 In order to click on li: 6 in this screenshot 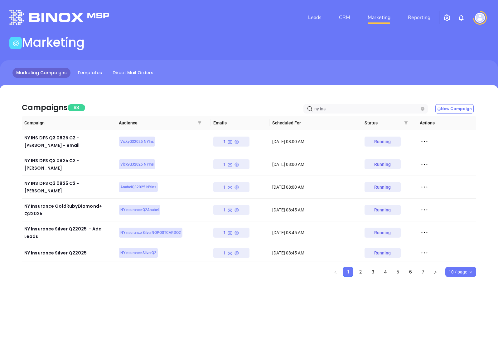, I will do `click(411, 272)`.